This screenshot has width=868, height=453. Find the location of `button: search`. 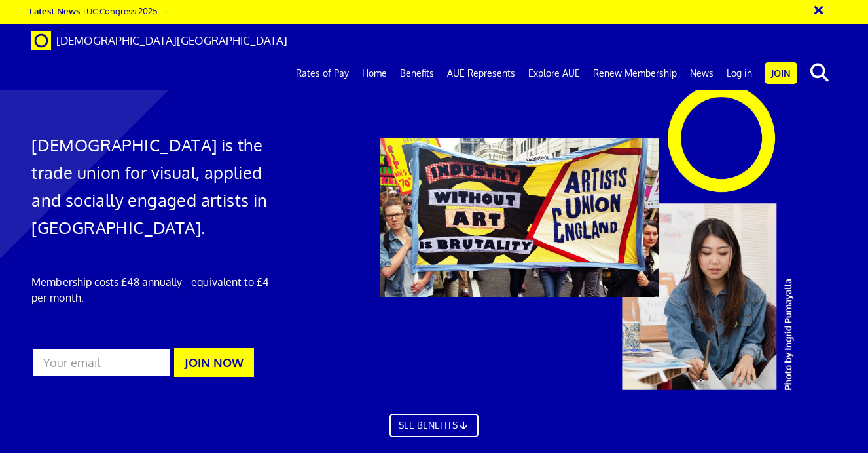

button: search is located at coordinates (820, 73).